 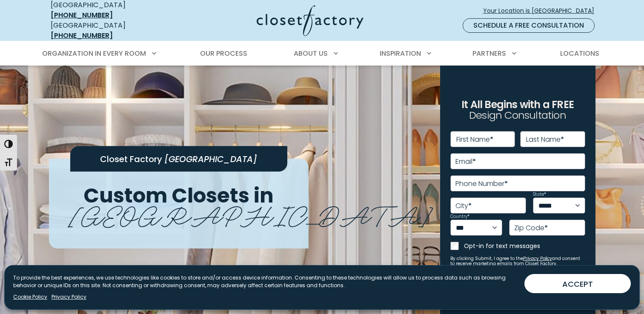 What do you see at coordinates (178, 196) in the screenshot?
I see `span: Custom Closets in` at bounding box center [178, 196].